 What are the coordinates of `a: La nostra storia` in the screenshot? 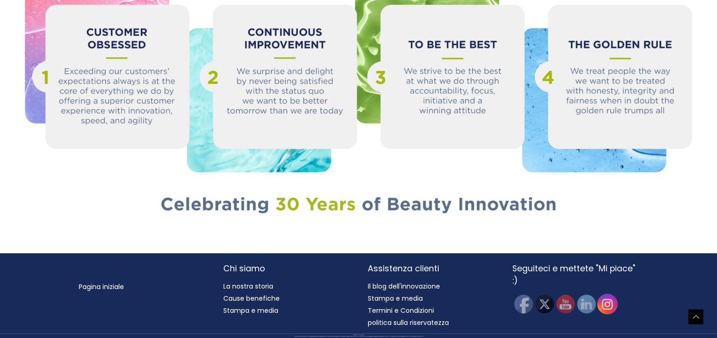 It's located at (248, 286).